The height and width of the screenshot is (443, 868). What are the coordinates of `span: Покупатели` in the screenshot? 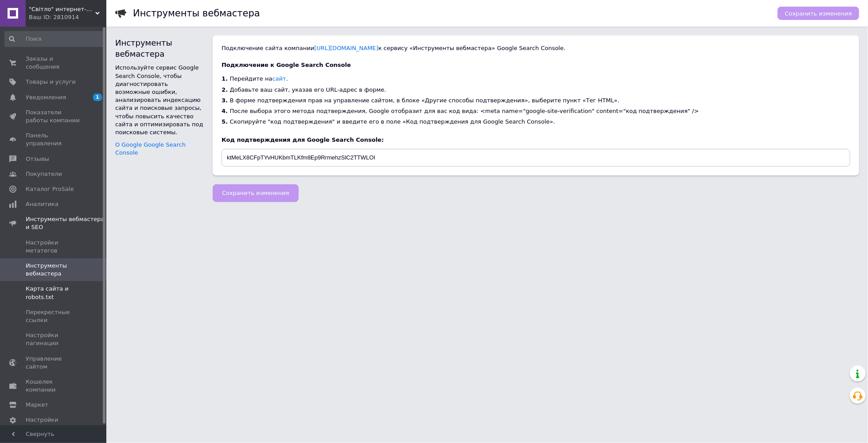 It's located at (44, 174).